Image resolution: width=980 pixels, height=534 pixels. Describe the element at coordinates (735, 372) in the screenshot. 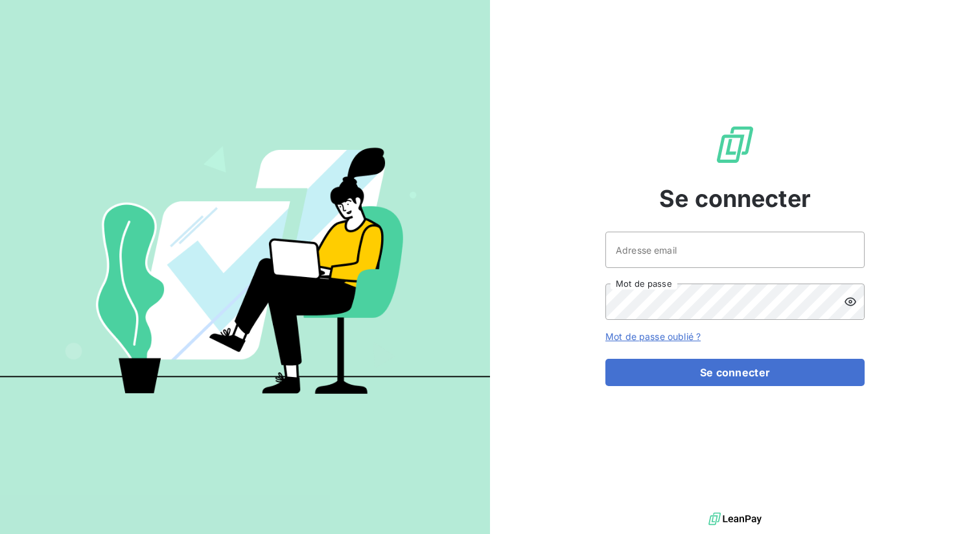

I see `button: Se connecter` at that location.